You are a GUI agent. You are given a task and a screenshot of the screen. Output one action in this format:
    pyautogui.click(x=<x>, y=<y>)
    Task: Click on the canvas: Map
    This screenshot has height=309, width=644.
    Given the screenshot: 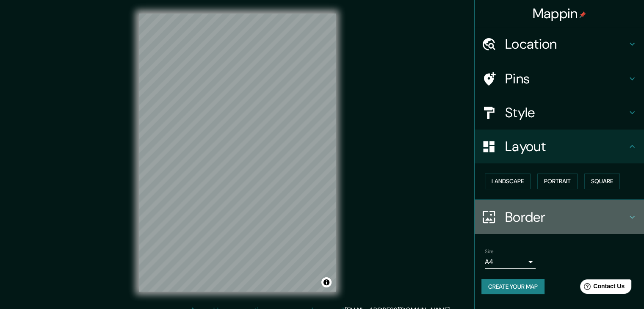 What is the action you would take?
    pyautogui.click(x=237, y=152)
    